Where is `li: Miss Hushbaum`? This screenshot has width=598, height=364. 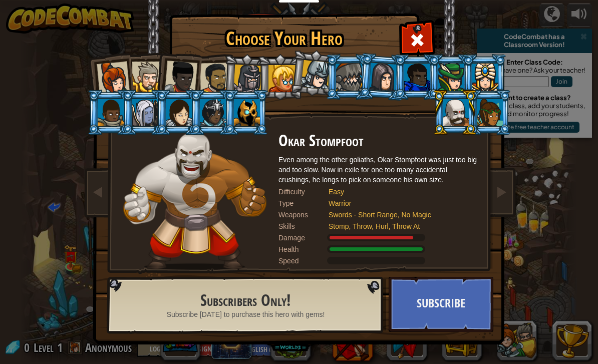 li: Miss Hushbaum is located at coordinates (280, 76).